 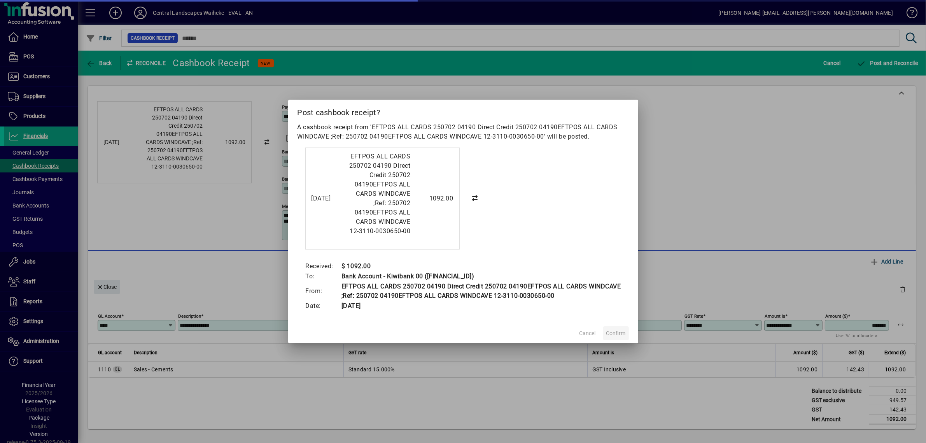 I want to click on td: From:, so click(x=323, y=291).